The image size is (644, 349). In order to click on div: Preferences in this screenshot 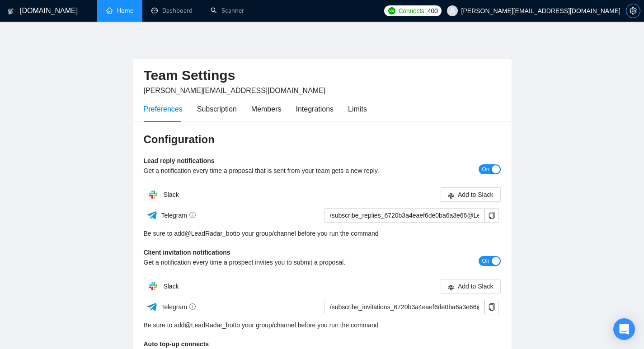, I will do `click(163, 109)`.